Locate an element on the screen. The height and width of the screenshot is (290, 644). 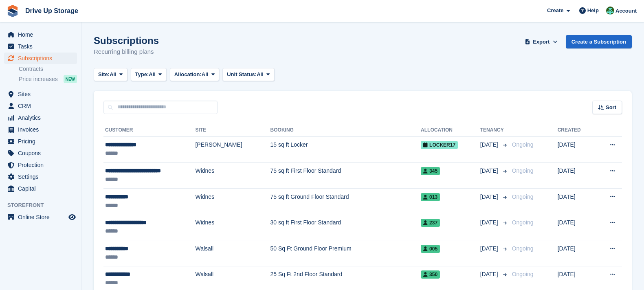
span: Capital is located at coordinates (43, 189).